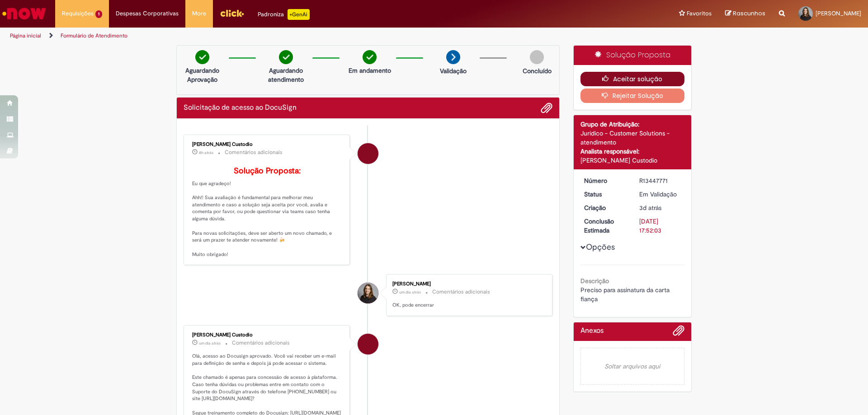 Image resolution: width=868 pixels, height=415 pixels. I want to click on button: Rejeitar Solução, so click(632, 96).